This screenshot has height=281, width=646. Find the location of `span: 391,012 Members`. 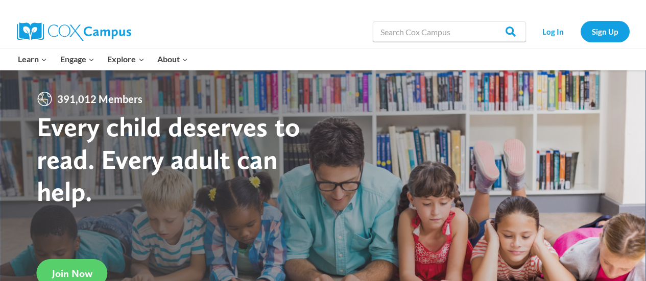

span: 391,012 Members is located at coordinates (100, 99).